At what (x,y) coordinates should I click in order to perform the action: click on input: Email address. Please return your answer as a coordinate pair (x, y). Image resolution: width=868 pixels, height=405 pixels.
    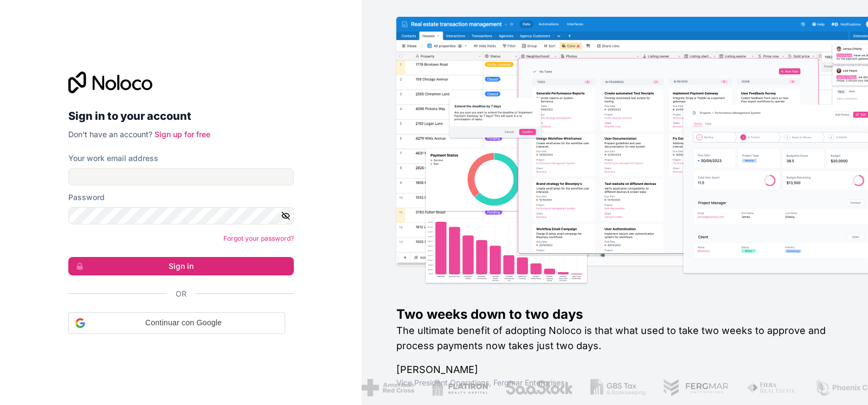
    Looking at the image, I should click on (181, 177).